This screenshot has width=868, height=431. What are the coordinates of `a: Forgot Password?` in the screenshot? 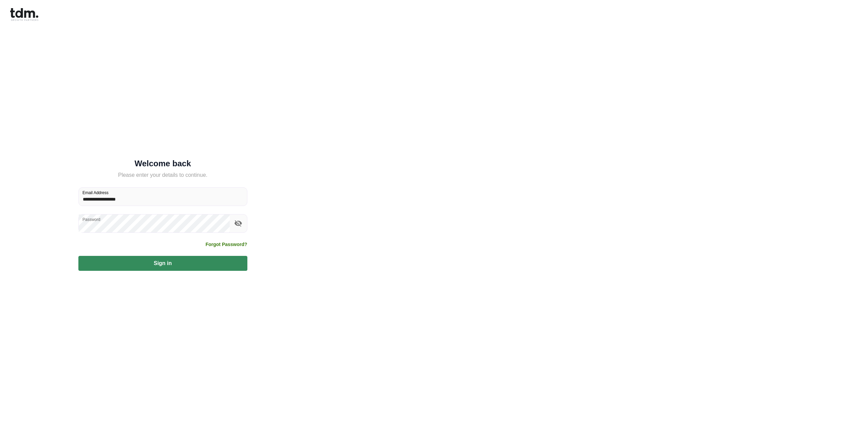 It's located at (227, 244).